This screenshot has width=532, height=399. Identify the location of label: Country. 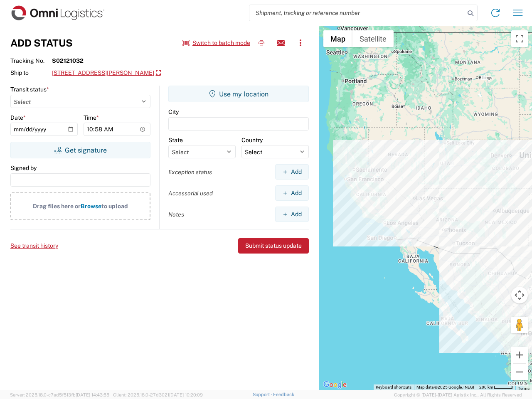
(252, 140).